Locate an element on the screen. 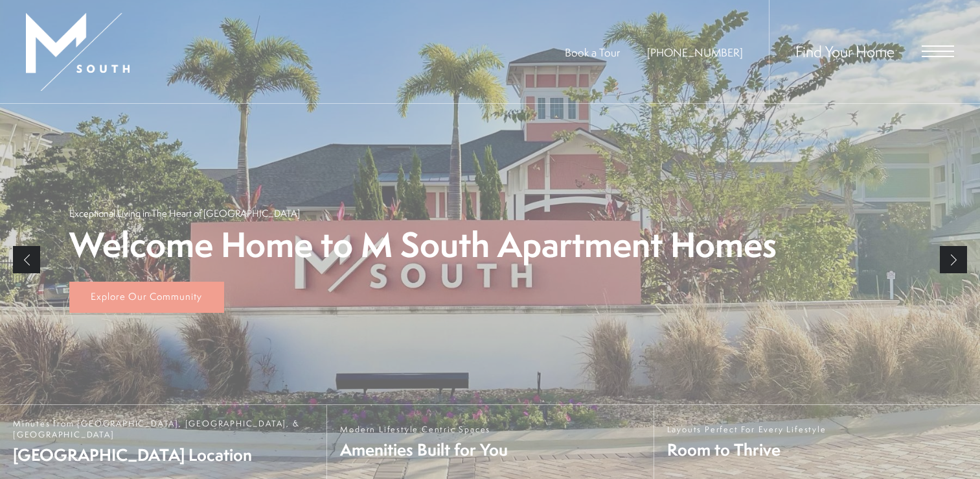  a: Previous is located at coordinates (27, 259).